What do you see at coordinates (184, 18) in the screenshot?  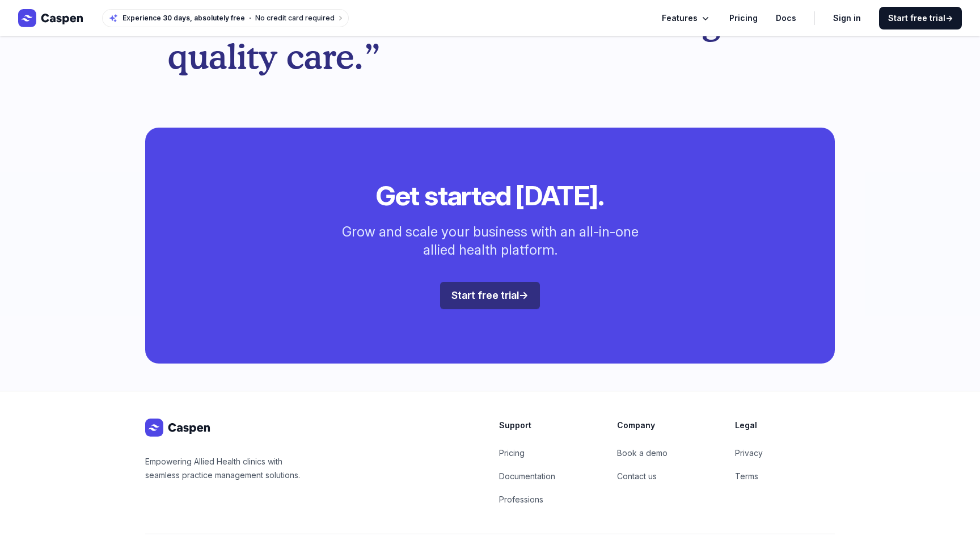 I see `span: Experience 30 days, absolutely free` at bounding box center [184, 18].